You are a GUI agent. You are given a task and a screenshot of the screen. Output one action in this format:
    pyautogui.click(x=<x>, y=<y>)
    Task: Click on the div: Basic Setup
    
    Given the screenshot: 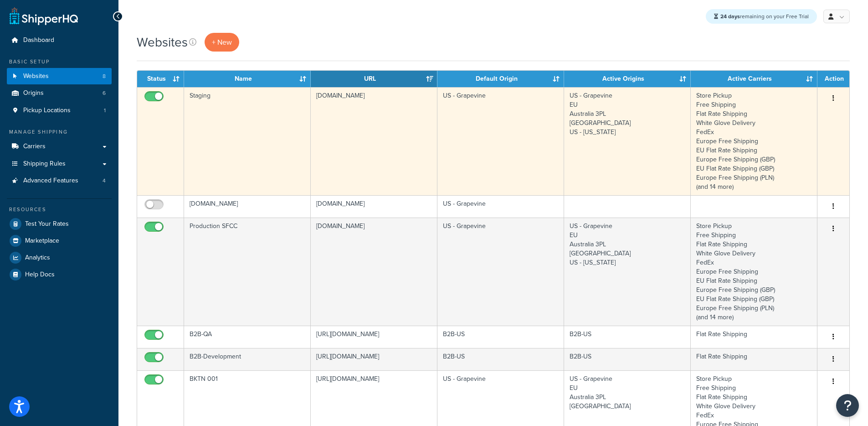 What is the action you would take?
    pyautogui.click(x=59, y=62)
    